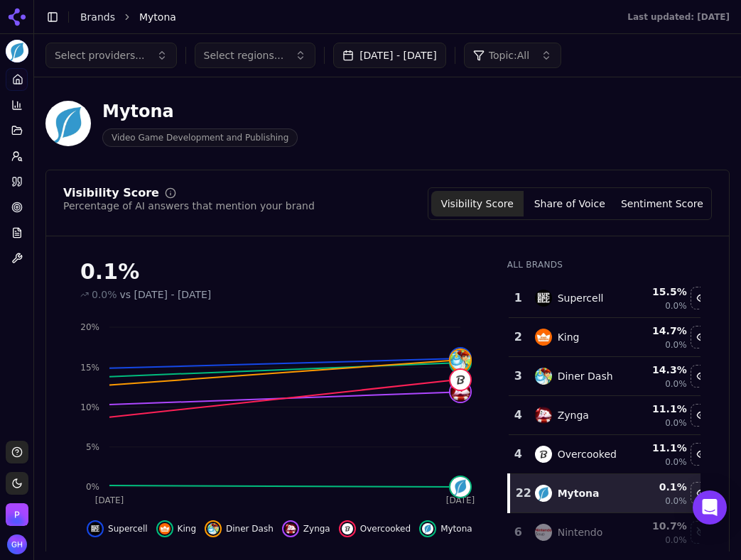  Describe the element at coordinates (612, 416) in the screenshot. I see `tr: 4zyngaZynga11.1%0.0%Hide zynga data` at that location.